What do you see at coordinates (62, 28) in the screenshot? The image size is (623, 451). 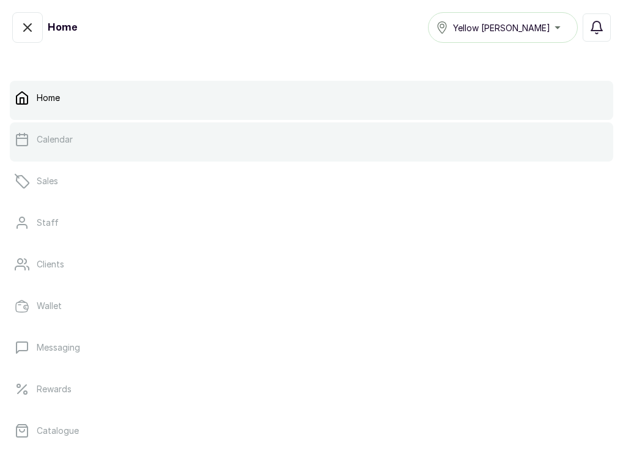 I see `h1: Home` at bounding box center [62, 28].